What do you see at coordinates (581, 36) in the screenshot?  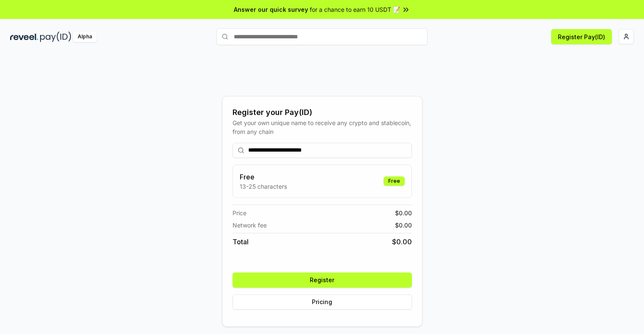 I see `button: Register Pay(ID)` at bounding box center [581, 36].